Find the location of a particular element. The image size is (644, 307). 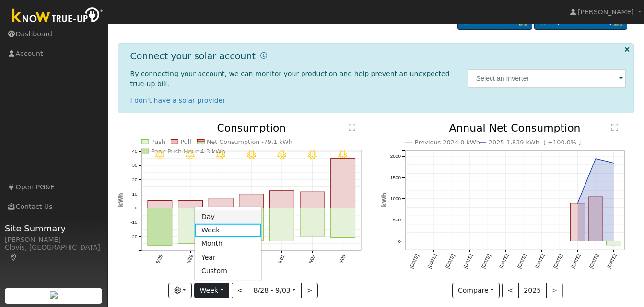

a: Month is located at coordinates (228, 244).